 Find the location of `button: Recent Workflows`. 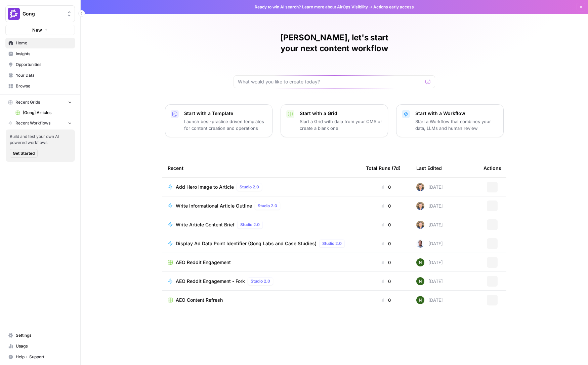

button: Recent Workflows is located at coordinates (40, 123).